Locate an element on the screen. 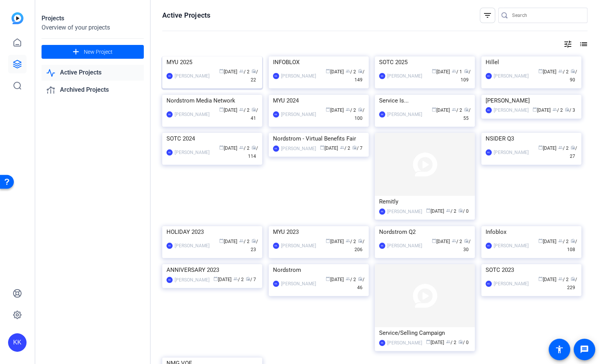  span: / 55 is located at coordinates (466, 114).